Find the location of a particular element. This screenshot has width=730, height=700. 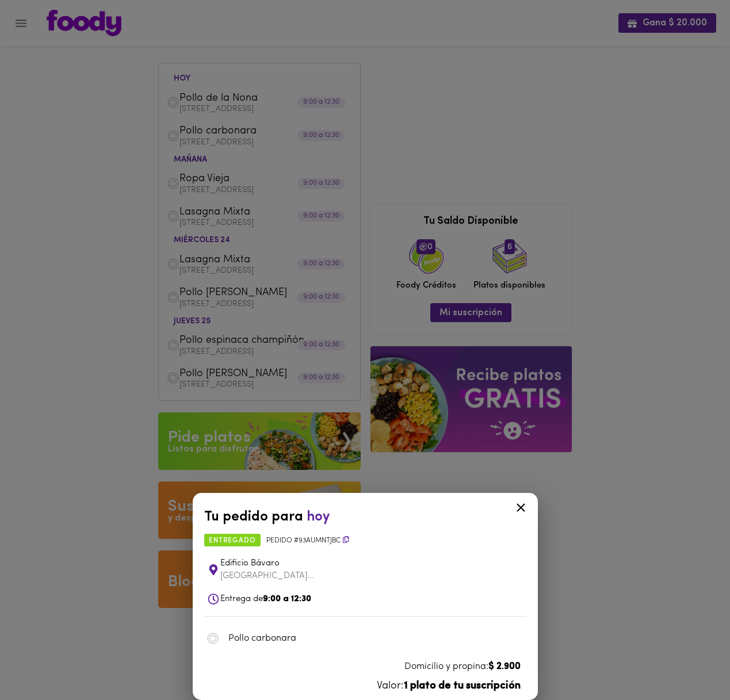

span: hoy is located at coordinates (319, 518).